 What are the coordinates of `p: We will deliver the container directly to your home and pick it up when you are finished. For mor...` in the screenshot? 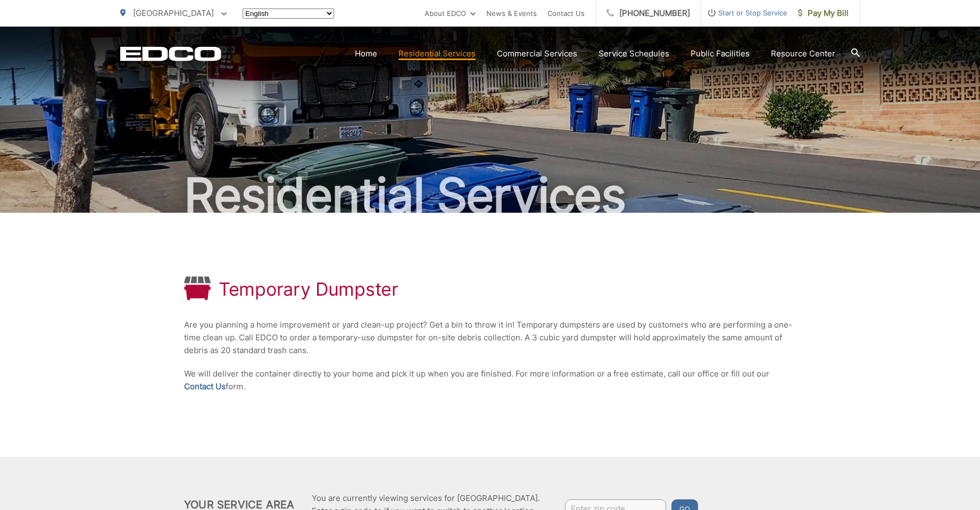 It's located at (490, 381).